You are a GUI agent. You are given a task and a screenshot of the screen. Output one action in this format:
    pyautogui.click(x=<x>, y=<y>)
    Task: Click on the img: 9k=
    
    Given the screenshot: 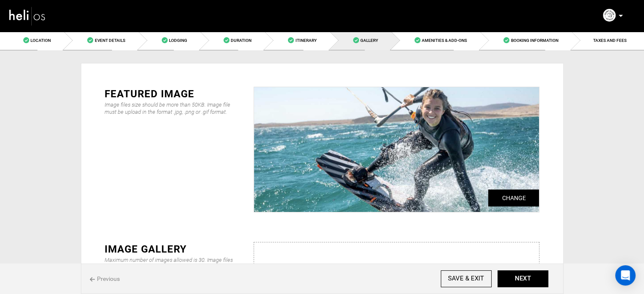 What is the action you would take?
    pyautogui.click(x=396, y=149)
    